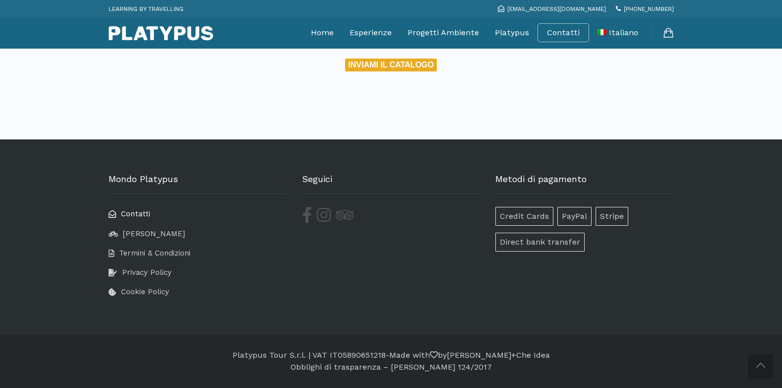 This screenshot has height=388, width=782. I want to click on a: Termini & Condizioni, so click(149, 253).